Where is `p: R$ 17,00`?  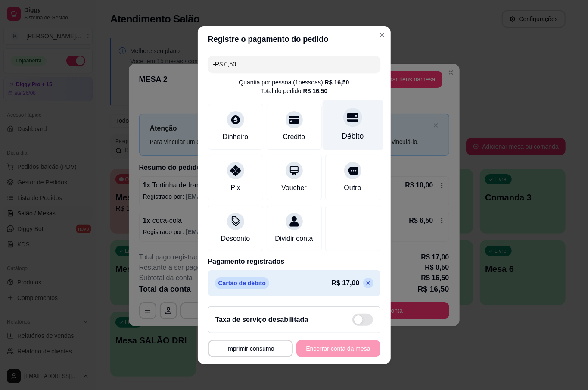
p: R$ 17,00 is located at coordinates (345, 283).